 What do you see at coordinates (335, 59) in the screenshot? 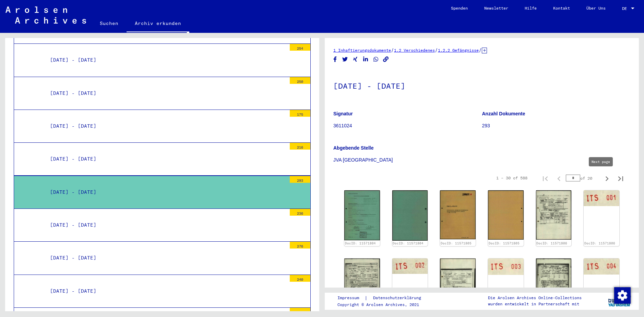
I see `button: Share on Facebook` at bounding box center [335, 59].